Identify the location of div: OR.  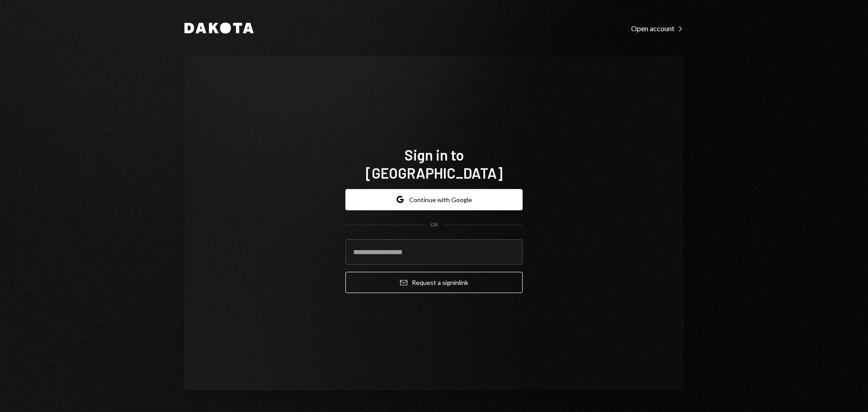
(434, 225).